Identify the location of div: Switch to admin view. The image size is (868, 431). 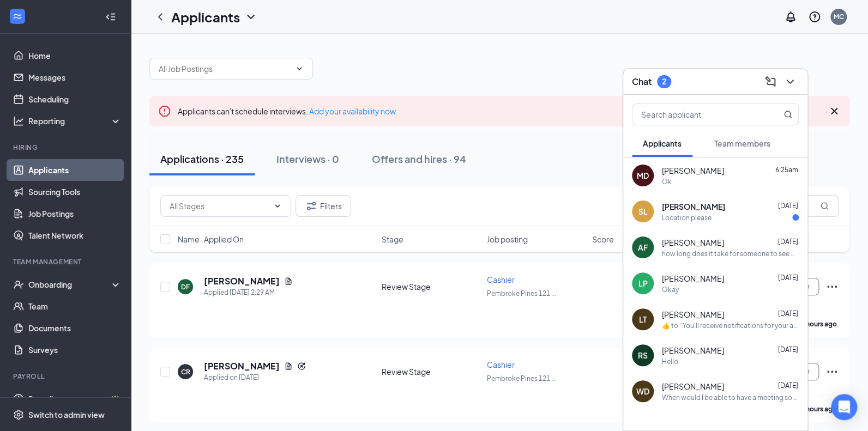
(66, 415).